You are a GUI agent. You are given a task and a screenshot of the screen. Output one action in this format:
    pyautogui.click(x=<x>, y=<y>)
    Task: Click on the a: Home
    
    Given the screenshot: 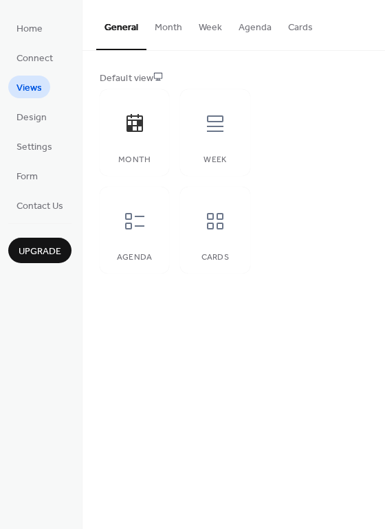 What is the action you would take?
    pyautogui.click(x=30, y=27)
    